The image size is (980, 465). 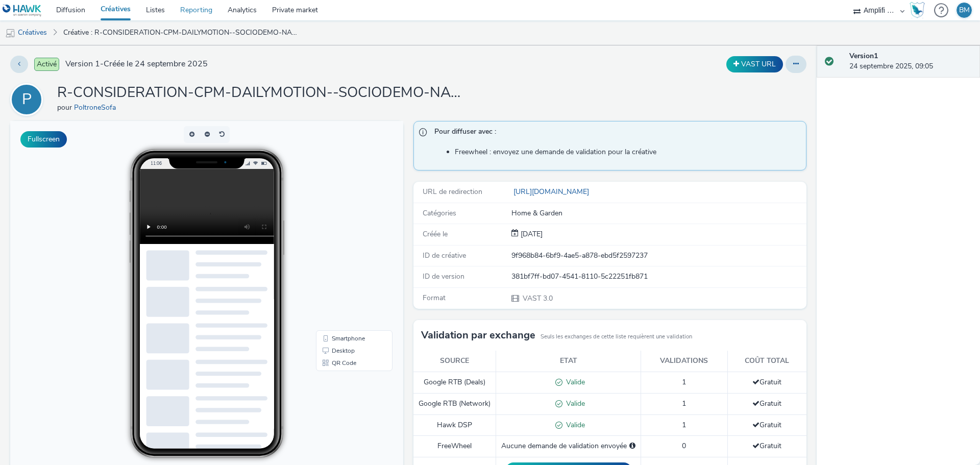 What do you see at coordinates (627, 152) in the screenshot?
I see `li: Freewheel : envoyez une demande de validation pour la créative` at bounding box center [627, 152].